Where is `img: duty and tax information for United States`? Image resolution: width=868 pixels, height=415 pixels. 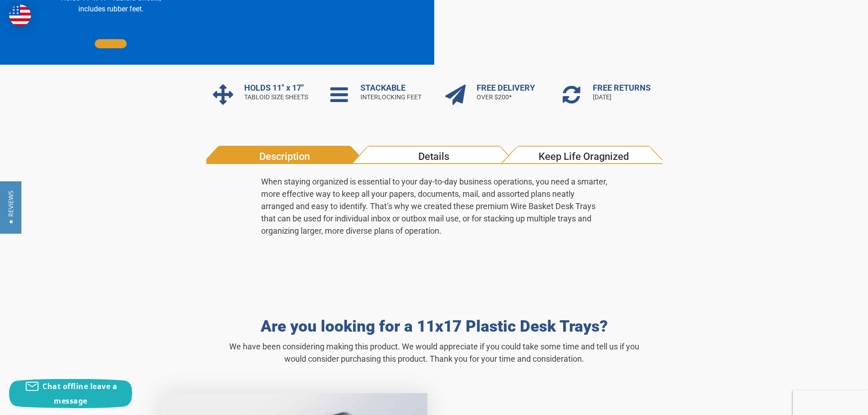 img: duty and tax information for United States is located at coordinates (20, 16).